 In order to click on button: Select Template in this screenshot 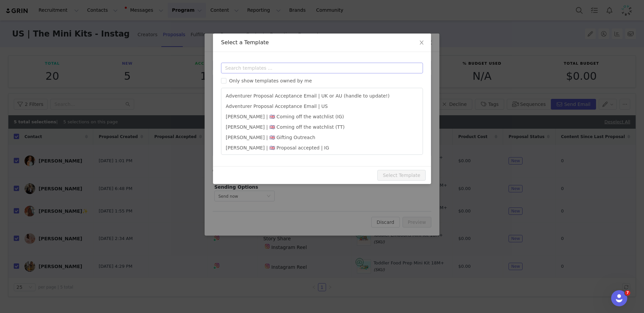, I will do `click(402, 176)`.